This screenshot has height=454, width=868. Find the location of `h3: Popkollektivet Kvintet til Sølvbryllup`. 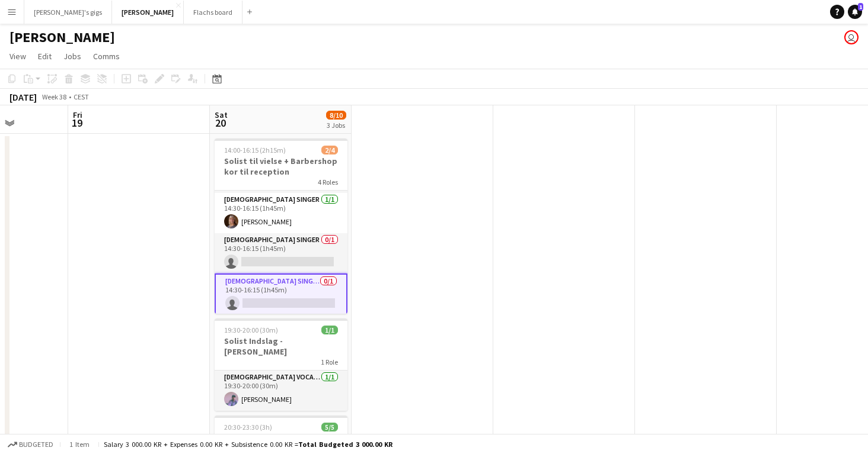

h3: Popkollektivet Kvintet til Sølvbryllup is located at coordinates (281, 443).